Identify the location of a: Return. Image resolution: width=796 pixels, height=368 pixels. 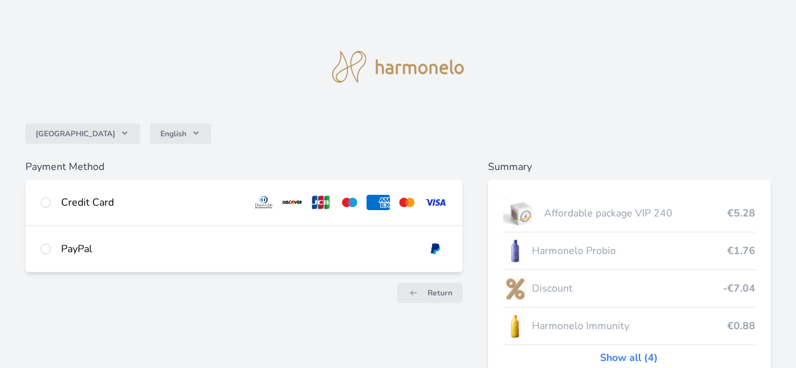
(429, 293).